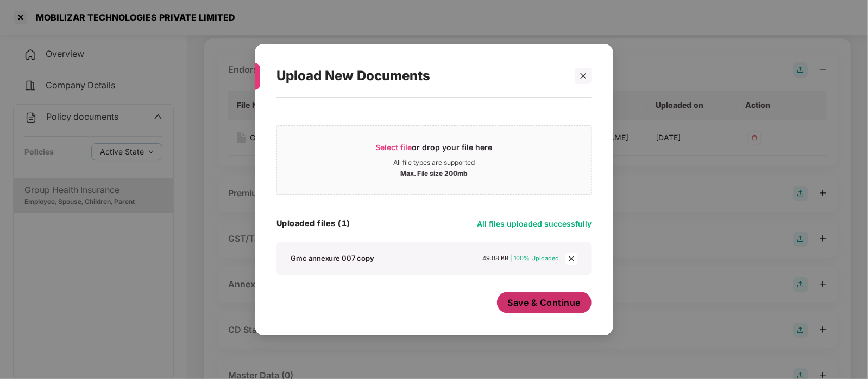  What do you see at coordinates (313, 224) in the screenshot?
I see `h4: Uploaded files (1)` at bounding box center [313, 224].